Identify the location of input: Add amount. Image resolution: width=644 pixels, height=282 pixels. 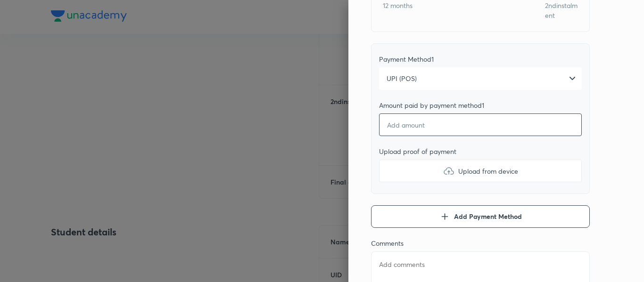
(480, 125).